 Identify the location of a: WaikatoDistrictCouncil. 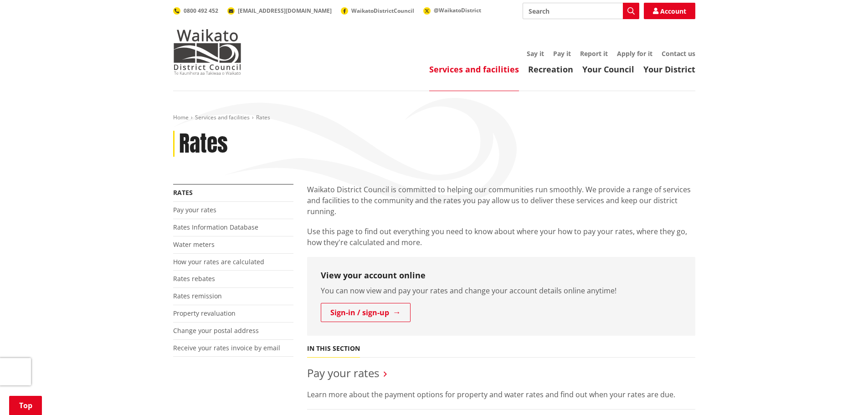
(377, 10).